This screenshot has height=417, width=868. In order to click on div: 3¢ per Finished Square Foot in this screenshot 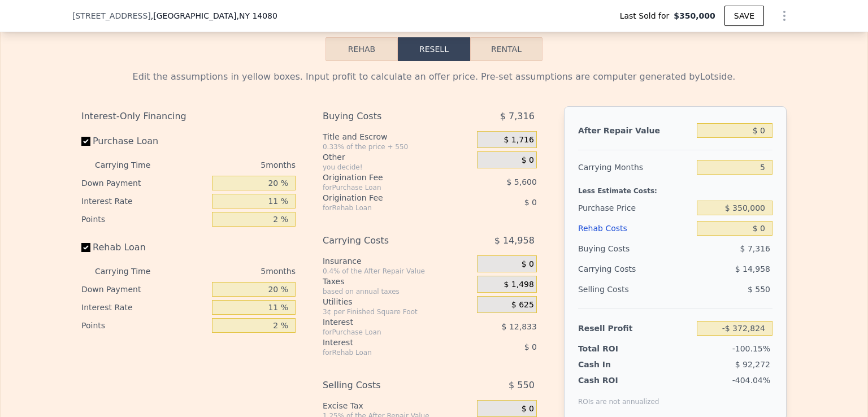, I will do `click(398, 312)`.